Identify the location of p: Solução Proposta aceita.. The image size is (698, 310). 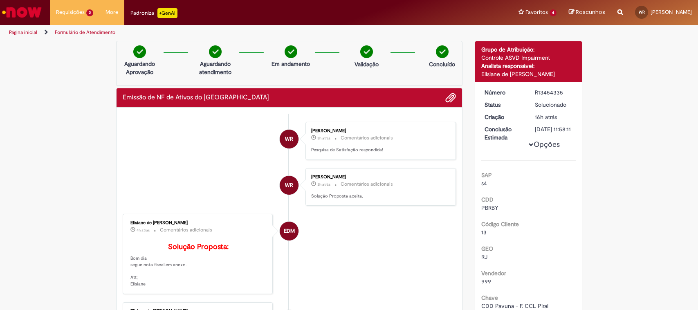
(379, 196).